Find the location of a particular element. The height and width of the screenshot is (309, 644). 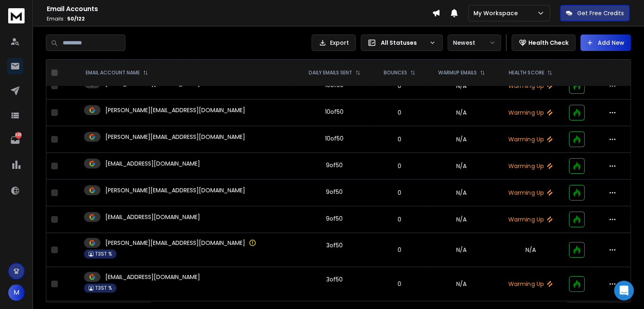

div: Open Intercom Messenger is located at coordinates (624, 290).